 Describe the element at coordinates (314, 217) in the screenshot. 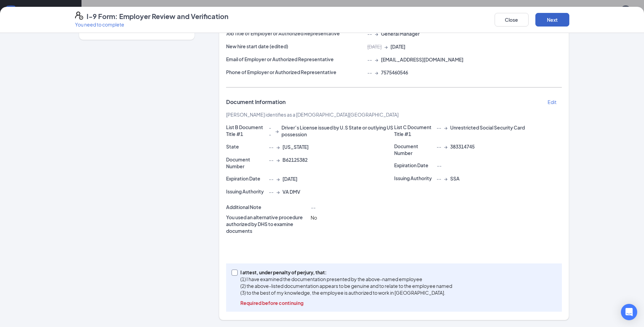

I see `span: No` at that location.